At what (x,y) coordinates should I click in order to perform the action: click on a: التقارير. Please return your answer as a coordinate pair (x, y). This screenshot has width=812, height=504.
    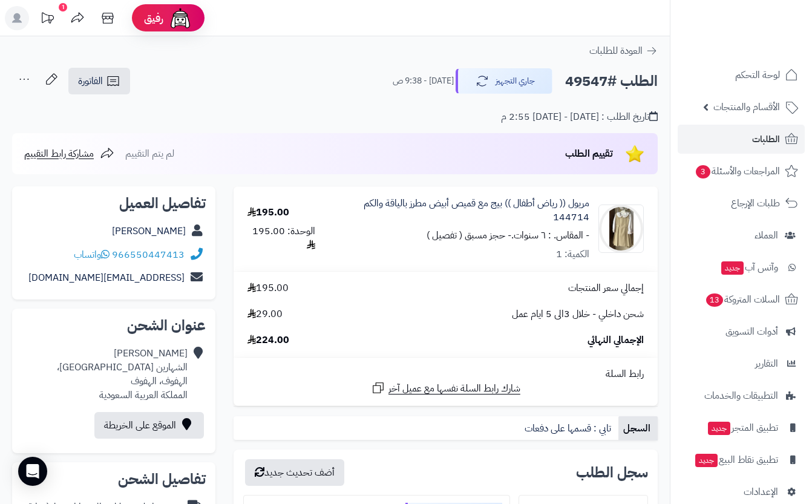
    Looking at the image, I should click on (741, 364).